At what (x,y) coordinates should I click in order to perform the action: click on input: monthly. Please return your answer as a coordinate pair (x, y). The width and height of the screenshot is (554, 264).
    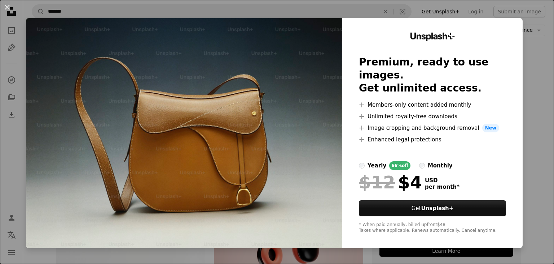
    Looking at the image, I should click on (422, 165).